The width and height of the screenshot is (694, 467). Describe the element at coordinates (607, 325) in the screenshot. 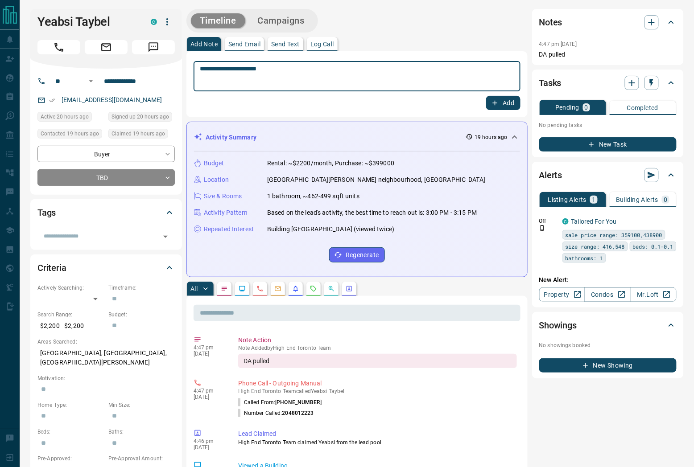

I see `div: Showings` at that location.